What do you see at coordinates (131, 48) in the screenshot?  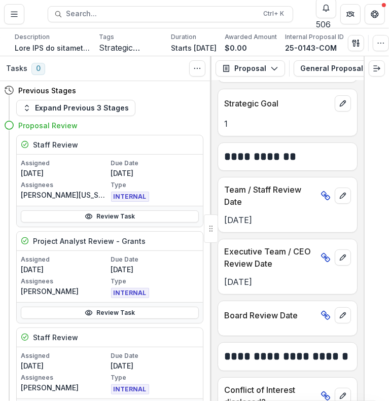 I see `span: Strategic Communications` at bounding box center [131, 48].